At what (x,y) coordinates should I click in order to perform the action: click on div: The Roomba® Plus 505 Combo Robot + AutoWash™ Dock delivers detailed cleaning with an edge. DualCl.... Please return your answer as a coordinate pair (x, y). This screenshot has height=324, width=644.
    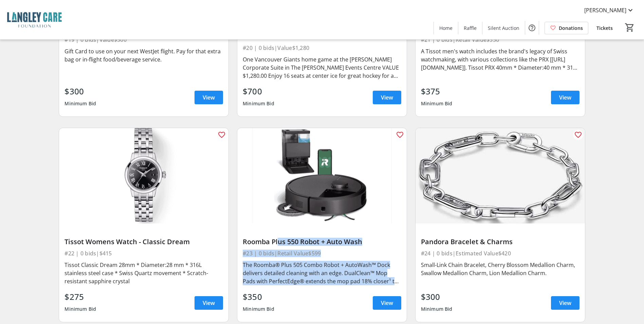
    Looking at the image, I should click on (322, 273).